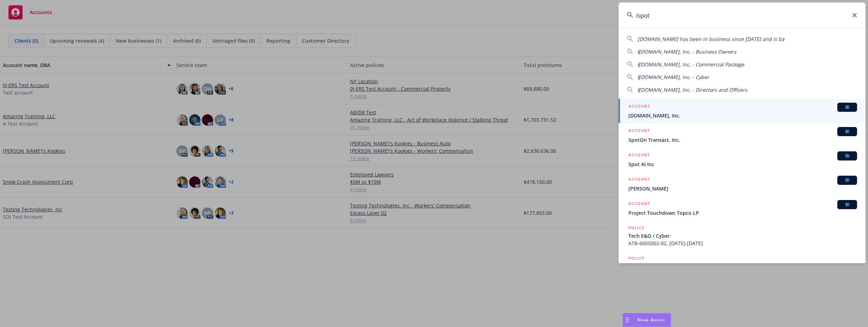 The height and width of the screenshot is (327, 868). I want to click on span: Nova Assist, so click(651, 320).